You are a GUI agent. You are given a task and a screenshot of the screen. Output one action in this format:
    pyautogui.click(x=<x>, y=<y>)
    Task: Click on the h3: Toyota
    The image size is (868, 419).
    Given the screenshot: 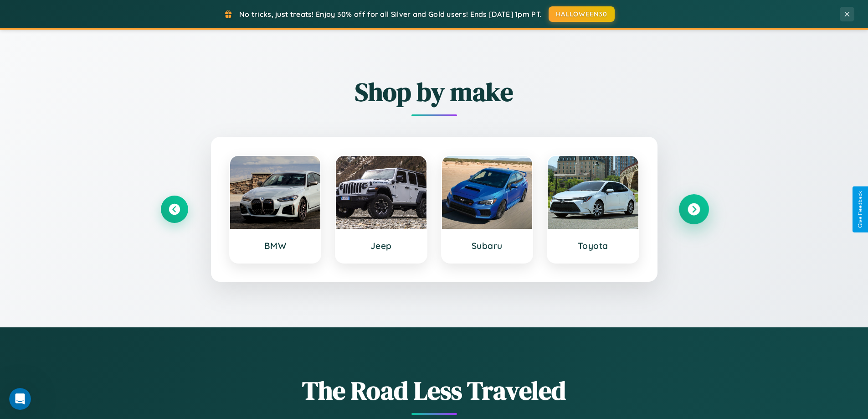 What is the action you would take?
    pyautogui.click(x=593, y=246)
    